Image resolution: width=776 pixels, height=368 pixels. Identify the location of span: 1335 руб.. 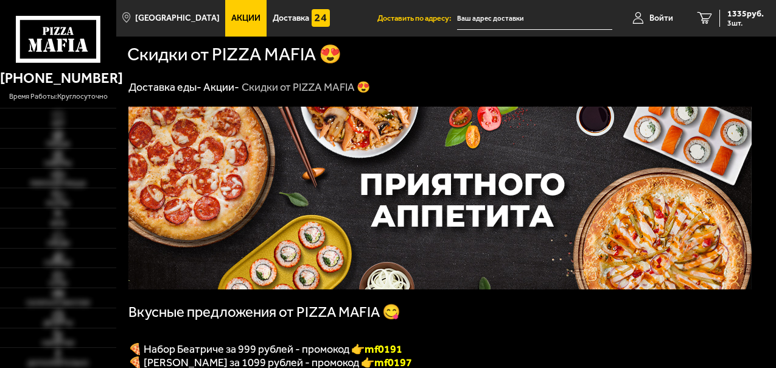
(746, 14).